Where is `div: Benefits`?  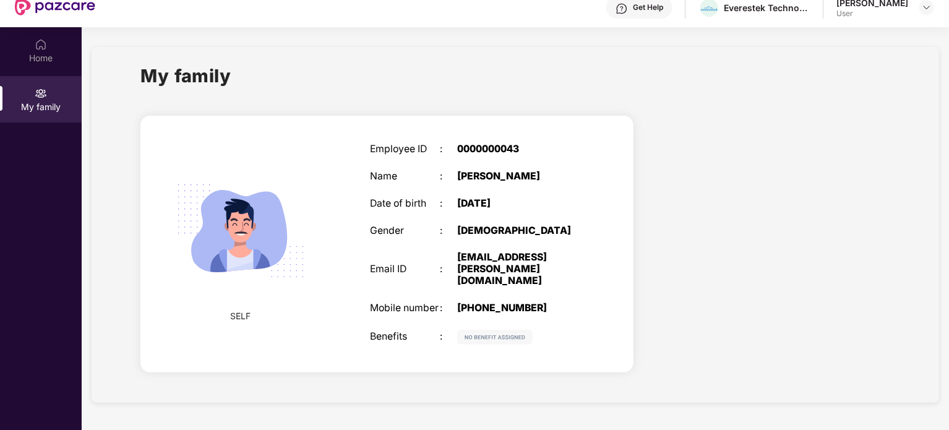
div: Benefits is located at coordinates (405, 337).